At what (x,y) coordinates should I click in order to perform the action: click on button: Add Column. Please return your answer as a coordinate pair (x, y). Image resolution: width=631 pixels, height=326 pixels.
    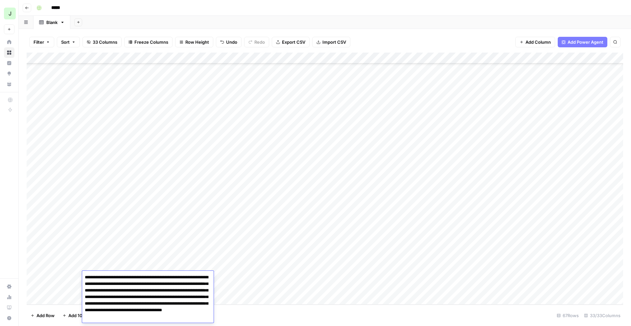
    Looking at the image, I should click on (535, 42).